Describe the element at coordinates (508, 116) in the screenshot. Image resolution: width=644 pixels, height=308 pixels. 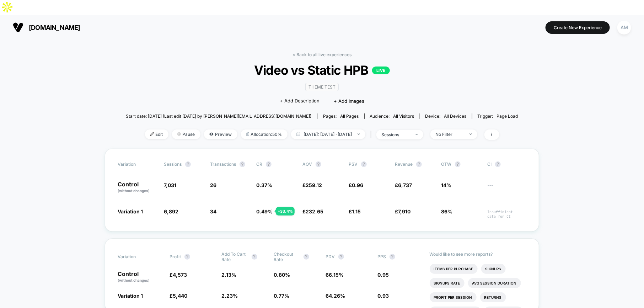
I see `span: Page Load` at that location.